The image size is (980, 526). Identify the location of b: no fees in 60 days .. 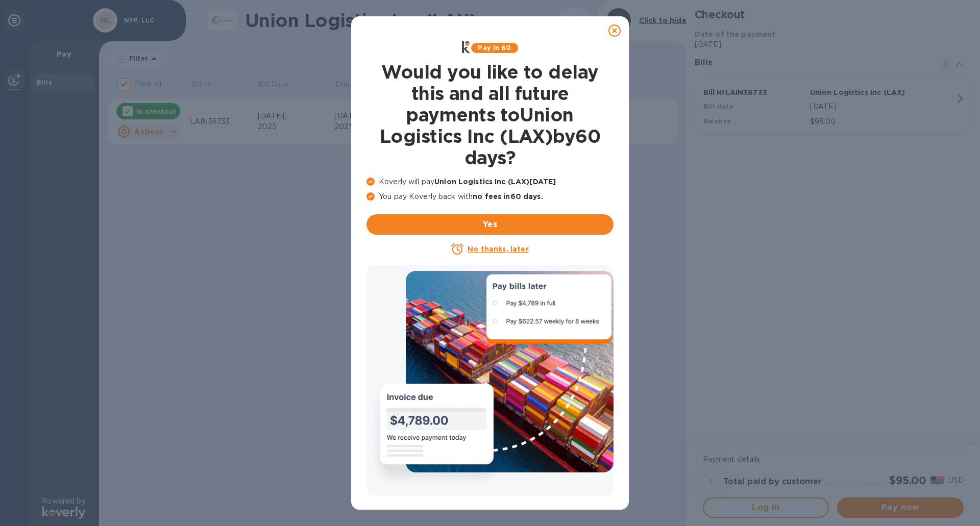
(507, 196).